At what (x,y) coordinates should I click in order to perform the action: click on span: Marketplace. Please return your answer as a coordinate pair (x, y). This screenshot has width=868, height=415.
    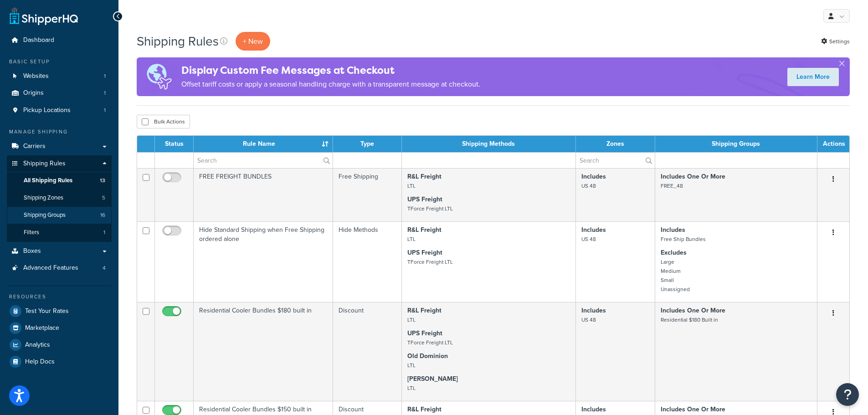
    Looking at the image, I should click on (42, 328).